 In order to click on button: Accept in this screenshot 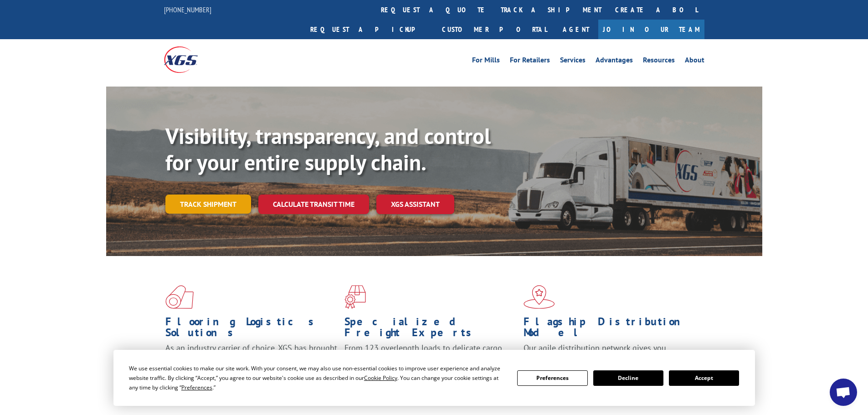, I will do `click(704, 378)`.